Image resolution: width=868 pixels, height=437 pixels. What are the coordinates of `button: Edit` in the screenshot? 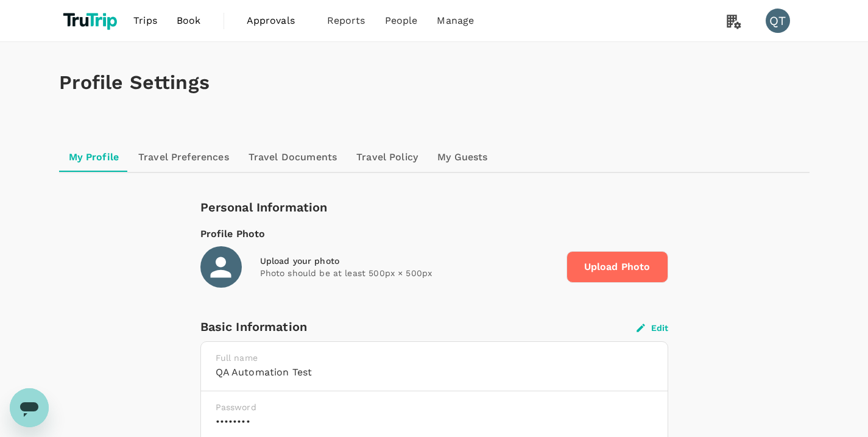 It's located at (652, 328).